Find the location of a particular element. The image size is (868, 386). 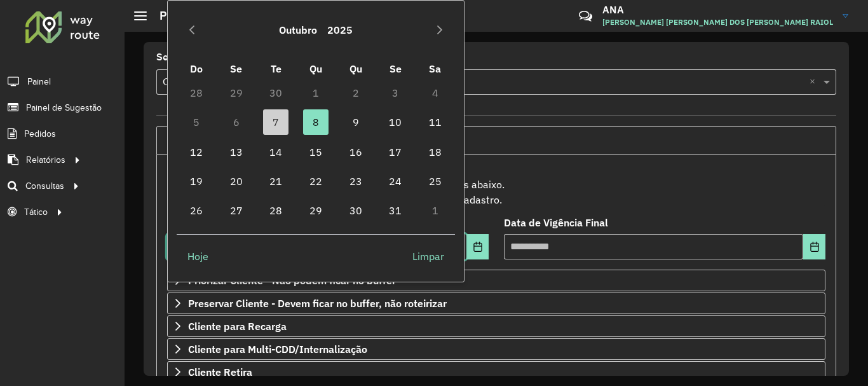

span: Tático is located at coordinates (36, 212).